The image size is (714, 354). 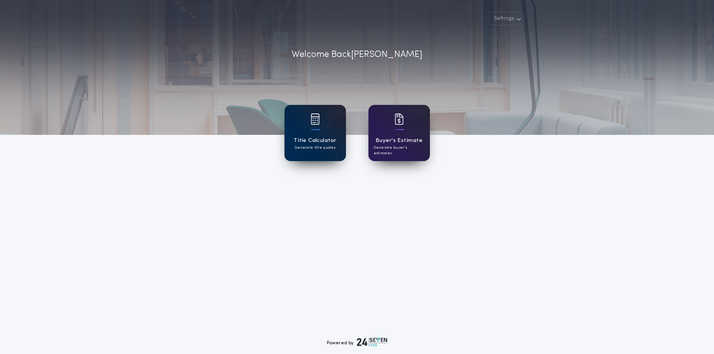 I want to click on a: card iconTitle CalculatorGenerate title quotes, so click(x=315, y=133).